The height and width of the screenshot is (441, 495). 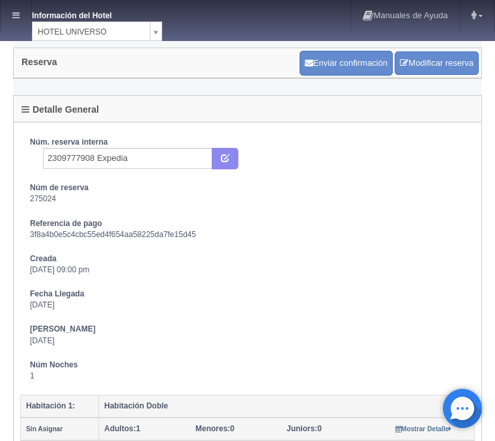 I want to click on strong: Juniors:, so click(x=302, y=429).